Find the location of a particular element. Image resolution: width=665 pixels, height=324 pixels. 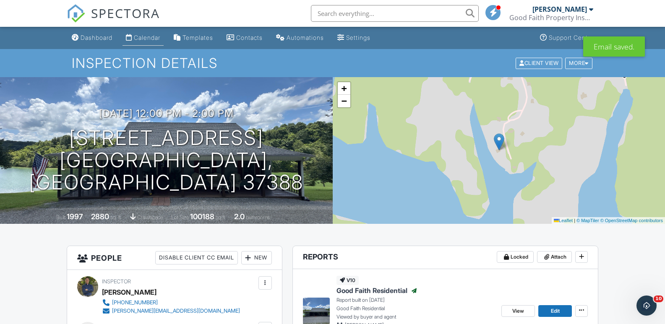

div: New is located at coordinates (256, 258).